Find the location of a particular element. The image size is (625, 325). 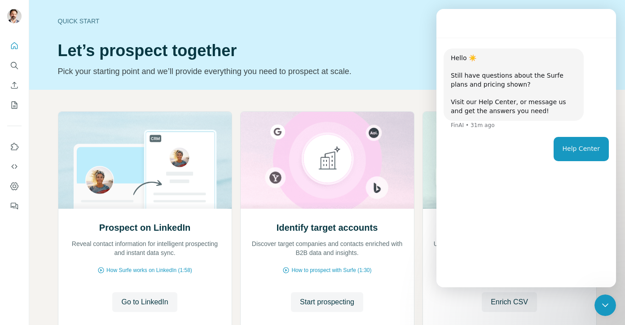

button: Use Surfe API is located at coordinates (14, 166).